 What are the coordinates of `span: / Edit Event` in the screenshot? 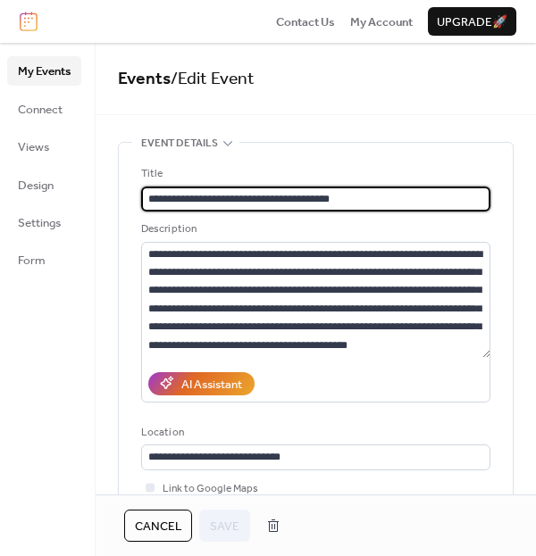 It's located at (213, 79).